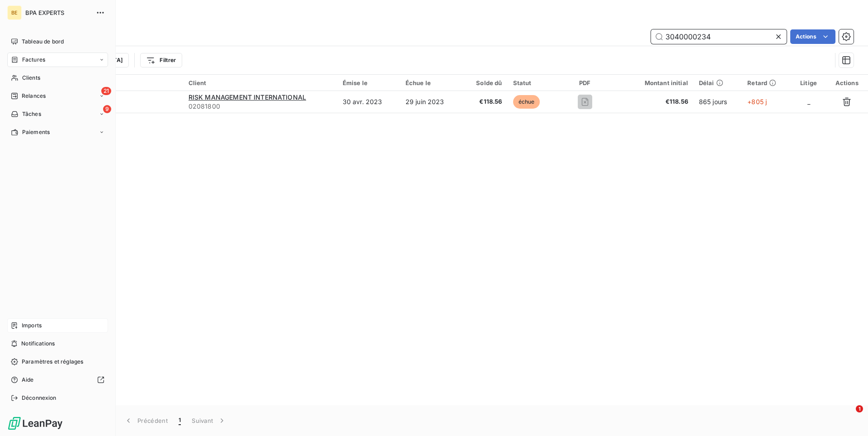 Image resolution: width=868 pixels, height=436 pixels. Describe the element at coordinates (52, 361) in the screenshot. I see `span: Paramètres et réglages` at that location.